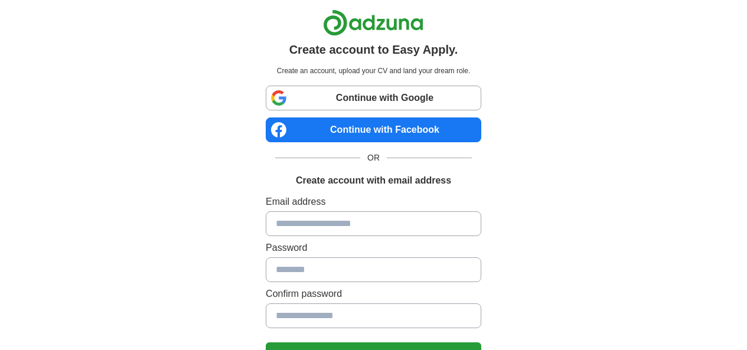  What do you see at coordinates (374, 50) in the screenshot?
I see `h1: Create account to Easy Apply.` at bounding box center [374, 50].